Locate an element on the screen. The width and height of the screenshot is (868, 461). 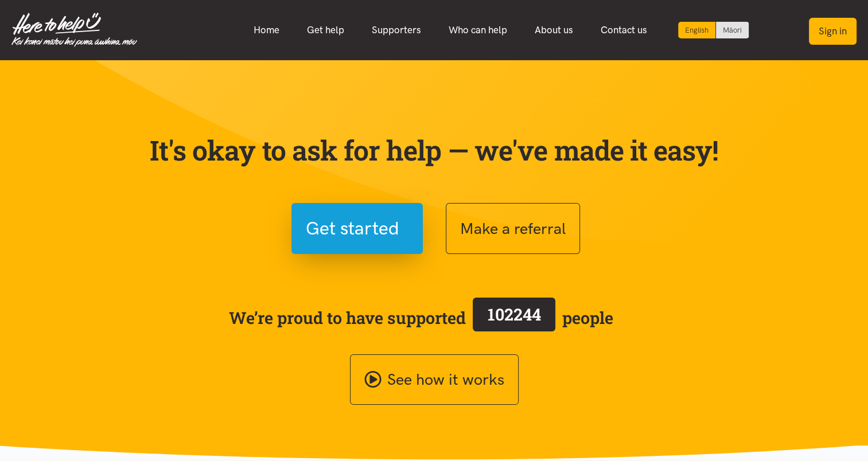
div: Language toggle is located at coordinates (713, 30).